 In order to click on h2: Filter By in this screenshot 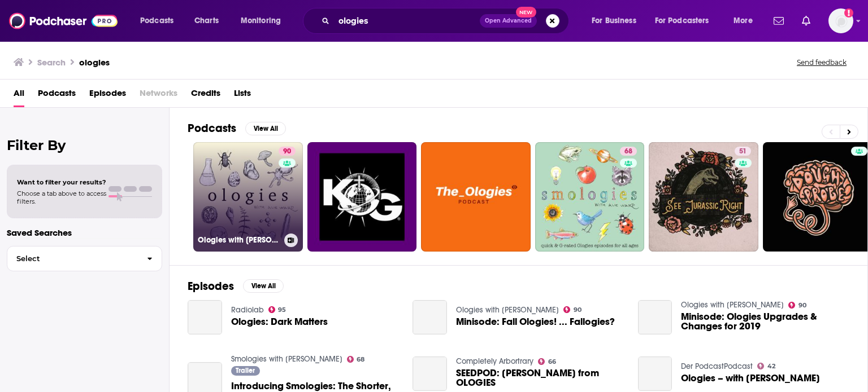, I will do `click(84, 145)`.